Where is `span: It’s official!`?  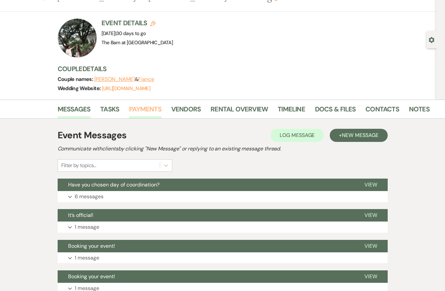
span: It’s official! is located at coordinates (81, 215).